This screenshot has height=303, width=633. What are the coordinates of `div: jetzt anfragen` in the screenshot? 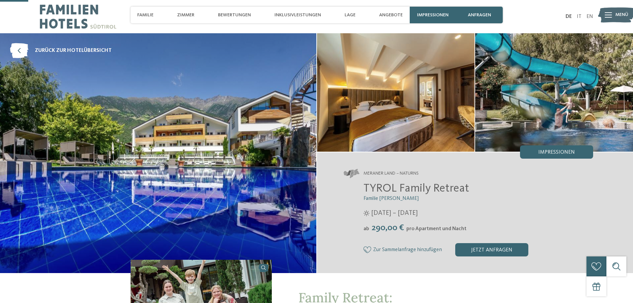 It's located at (492, 250).